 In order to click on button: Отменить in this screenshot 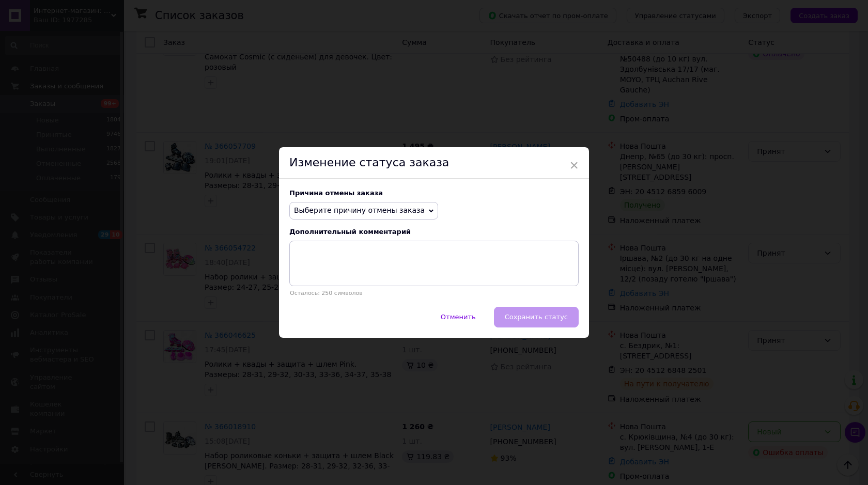, I will do `click(458, 317)`.